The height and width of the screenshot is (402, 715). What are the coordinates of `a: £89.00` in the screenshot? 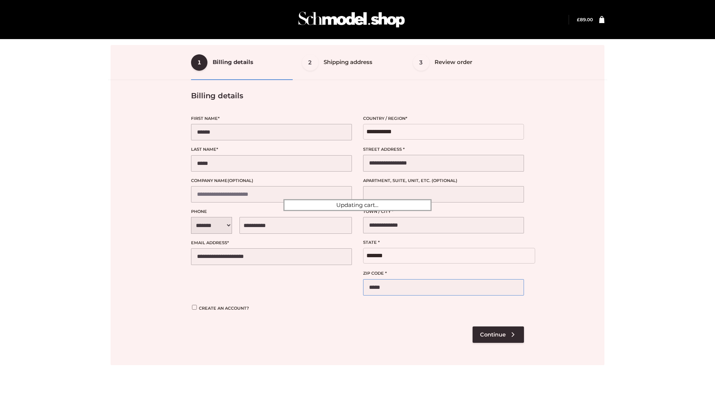 It's located at (585, 19).